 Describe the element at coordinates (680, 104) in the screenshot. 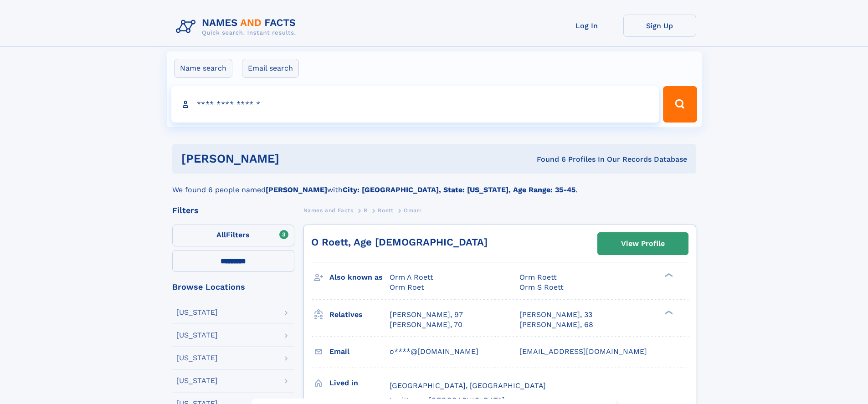

I see `button: Search Button` at that location.